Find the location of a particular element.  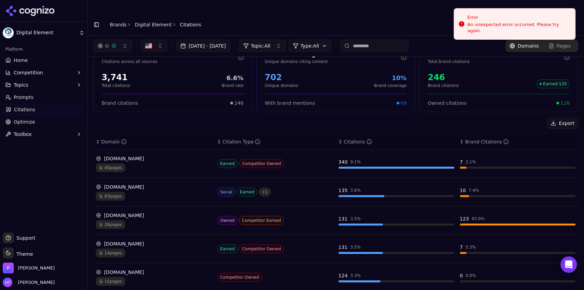

div: An unexpected error occurred. Please try again. is located at coordinates (519, 28).